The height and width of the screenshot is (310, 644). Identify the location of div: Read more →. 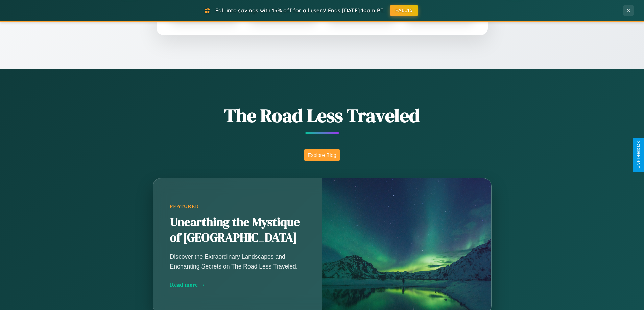
(238, 285).